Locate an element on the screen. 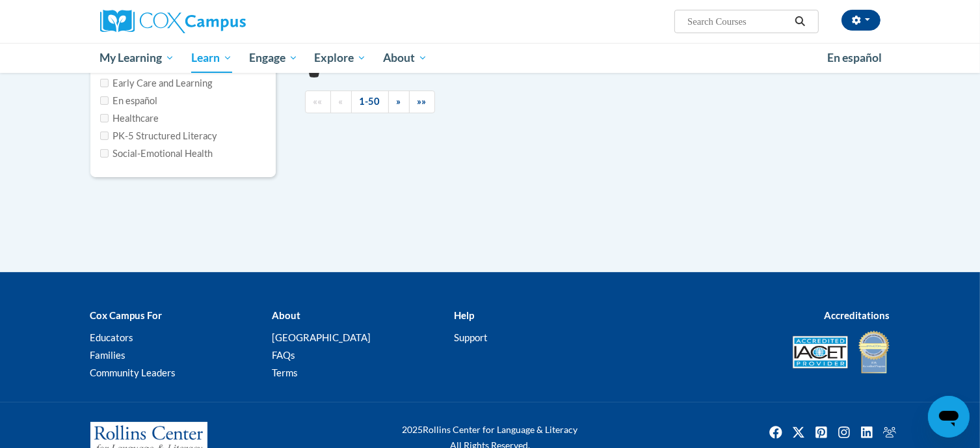 This screenshot has height=448, width=980. img: Cox Campus is located at coordinates (173, 21).